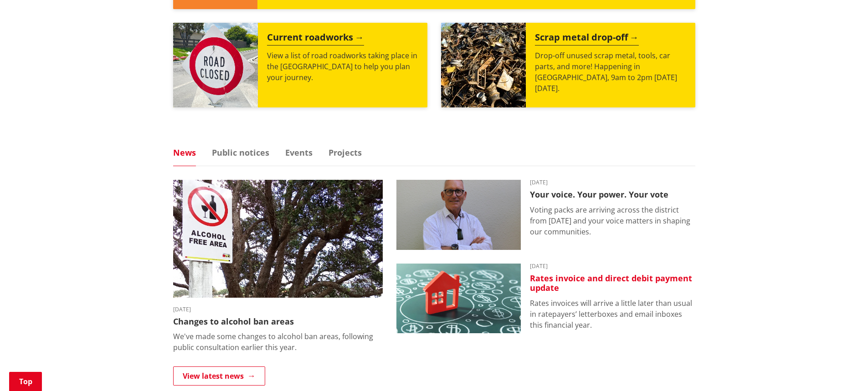 This screenshot has height=391, width=868. Describe the element at coordinates (483, 65) in the screenshot. I see `img: Scrap metal collection` at that location.